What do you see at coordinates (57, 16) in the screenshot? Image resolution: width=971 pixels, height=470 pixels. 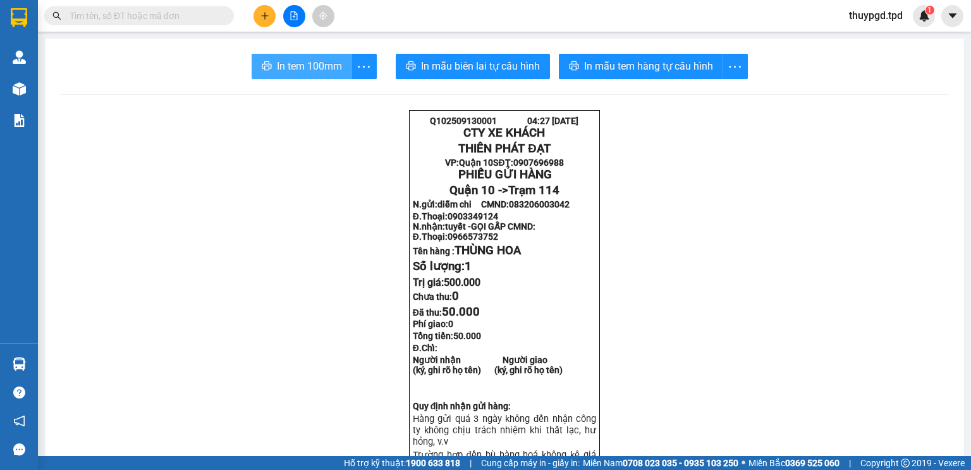 I see `span: search` at bounding box center [57, 16].